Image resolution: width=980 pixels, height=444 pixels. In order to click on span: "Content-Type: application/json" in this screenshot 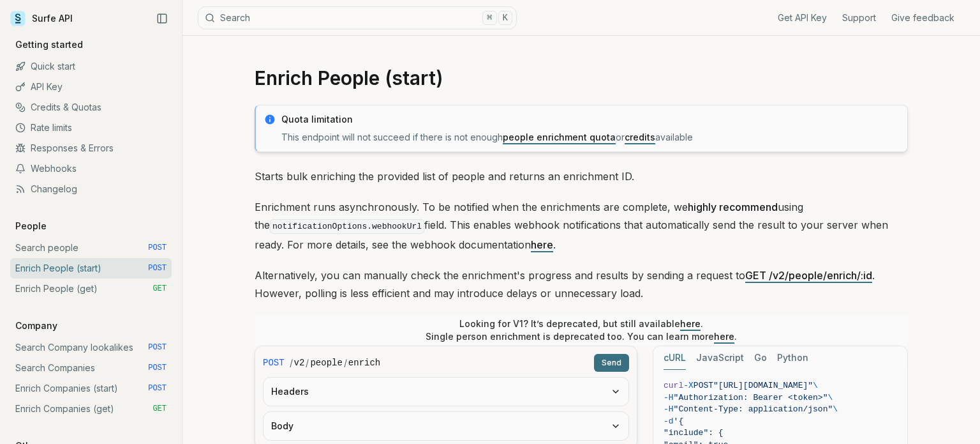, I will do `click(754, 409)`.